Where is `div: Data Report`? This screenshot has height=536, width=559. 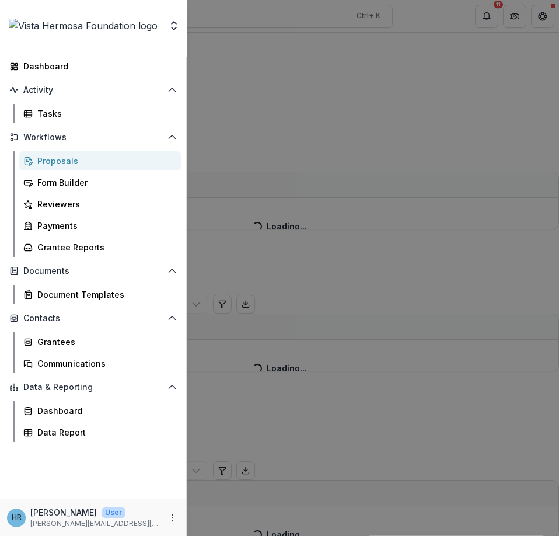
div: Data Report is located at coordinates (104, 432).